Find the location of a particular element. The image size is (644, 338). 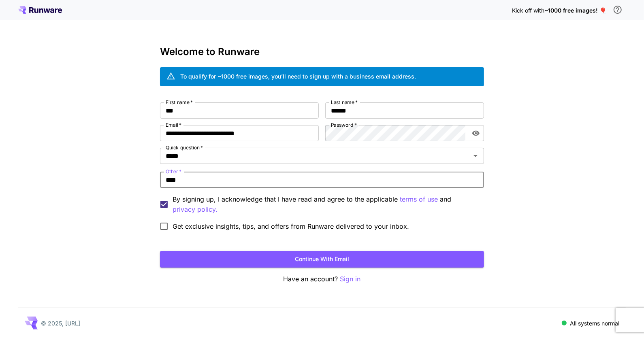

button: By signing up, I acknowledge that I have read and agree to the applicable terms of use and is located at coordinates (195, 209).